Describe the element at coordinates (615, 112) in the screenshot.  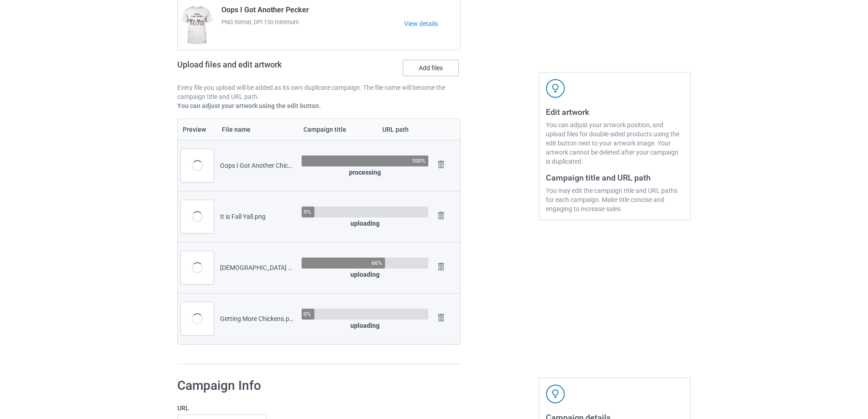
I see `h3: Edit artwork` at that location.